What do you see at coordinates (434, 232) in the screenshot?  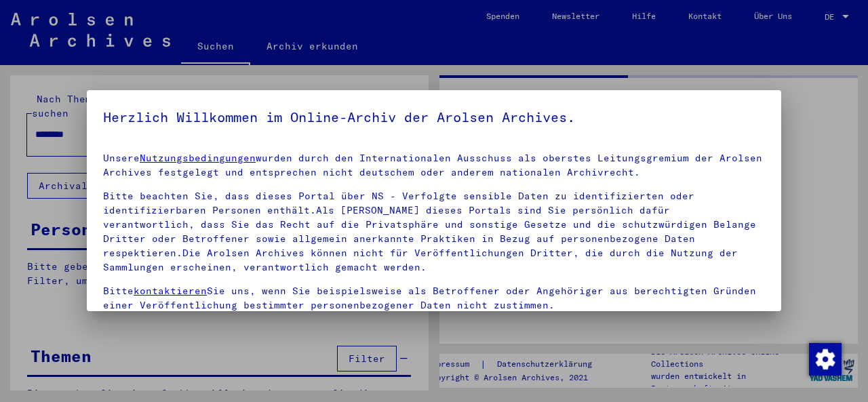 I see `p: Bitte beachten Sie, dass dieses Portal über NS - Verfolgte sensible Daten zu identifizierten oder...` at bounding box center [434, 232].